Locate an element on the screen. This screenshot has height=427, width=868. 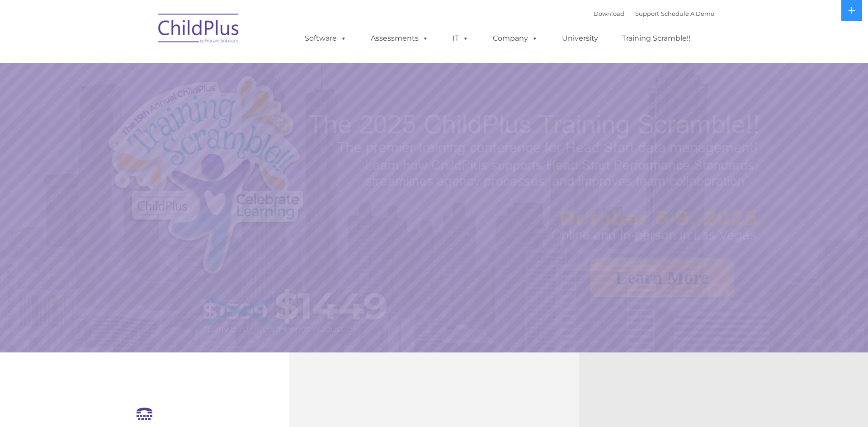
a: Assessments is located at coordinates (400, 39).